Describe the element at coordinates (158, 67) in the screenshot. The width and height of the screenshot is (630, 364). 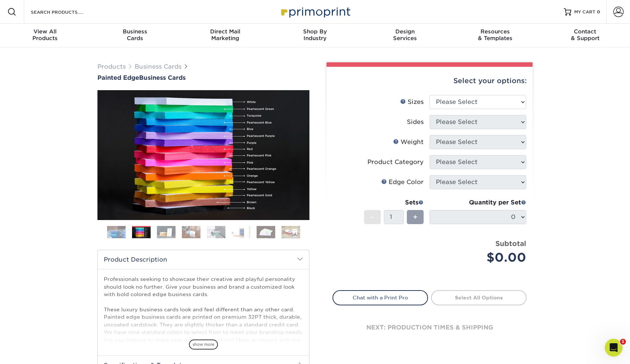
I see `a: Business Cards` at that location.